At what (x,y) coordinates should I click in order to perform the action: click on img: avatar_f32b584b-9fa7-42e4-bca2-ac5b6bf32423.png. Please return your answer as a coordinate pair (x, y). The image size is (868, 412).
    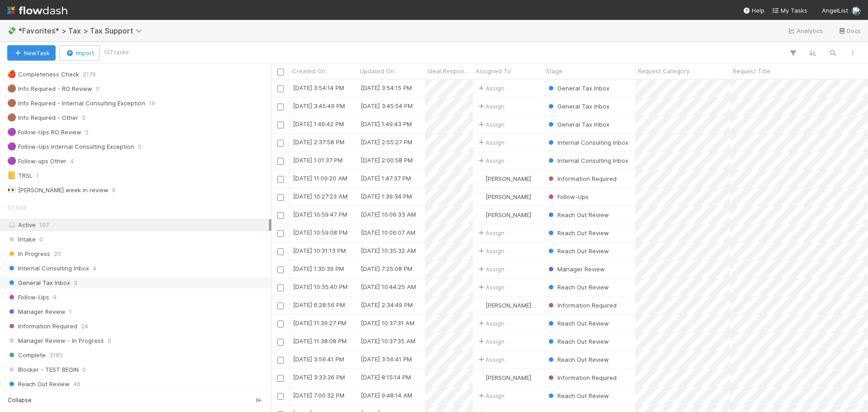
    Looking at the image, I should click on (480, 179).